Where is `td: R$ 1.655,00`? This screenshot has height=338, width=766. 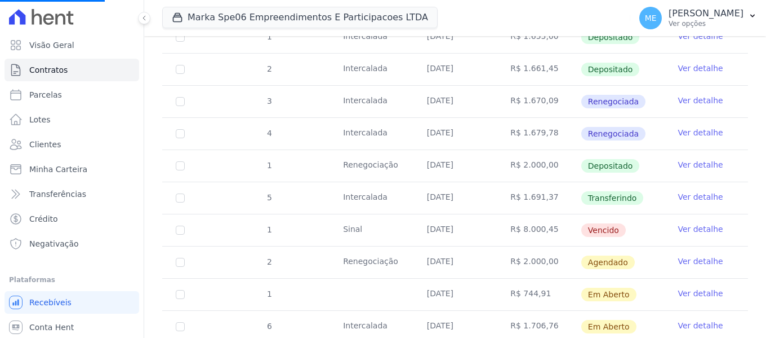 td: R$ 1.655,00 is located at coordinates (539, 37).